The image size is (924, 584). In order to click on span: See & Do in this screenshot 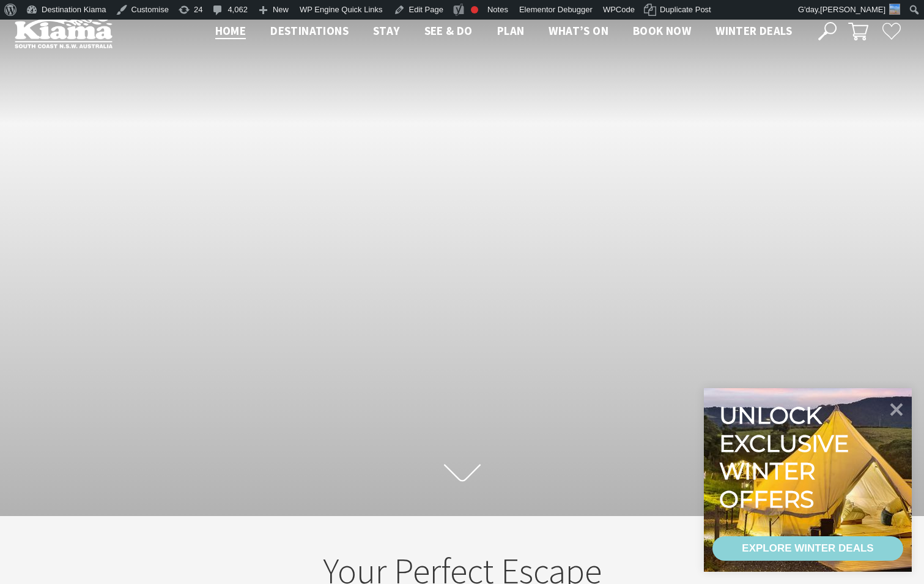, I will do `click(448, 31)`.